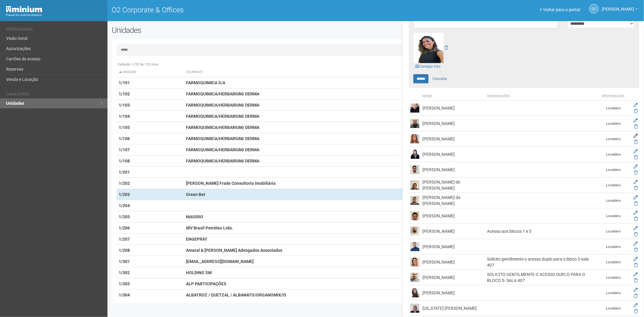 The width and height of the screenshot is (644, 317). Describe the element at coordinates (428, 66) in the screenshot. I see `a: Carregar foto` at that location.